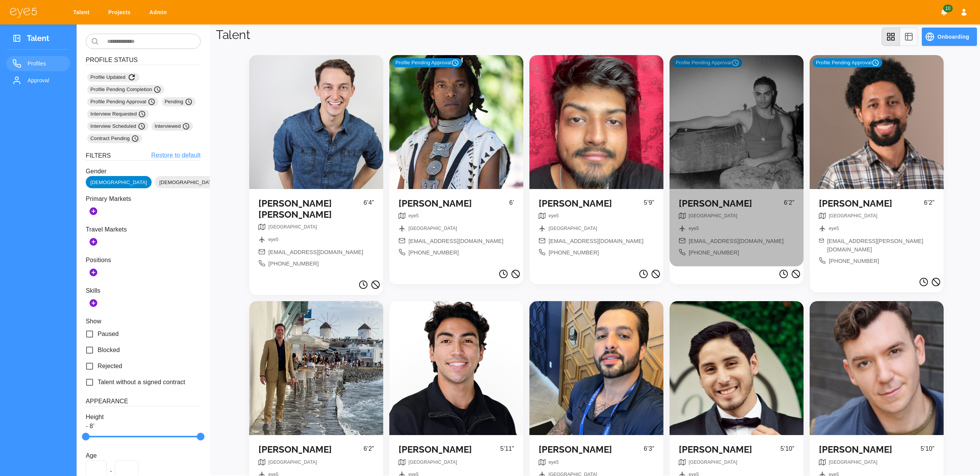 The height and width of the screenshot is (476, 980). What do you see at coordinates (45, 81) in the screenshot?
I see `span: Approval` at bounding box center [45, 81].